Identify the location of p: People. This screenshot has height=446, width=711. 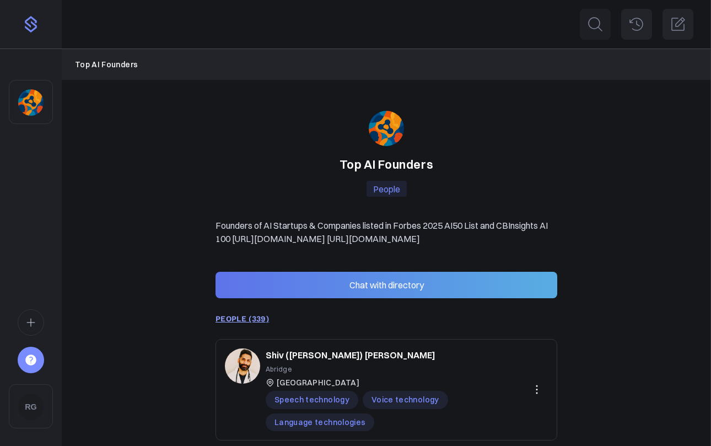
(386, 188).